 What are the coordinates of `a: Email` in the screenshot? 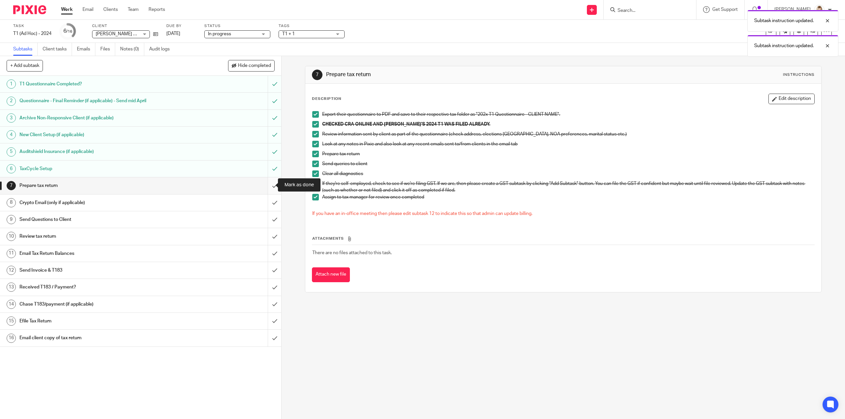 It's located at (88, 10).